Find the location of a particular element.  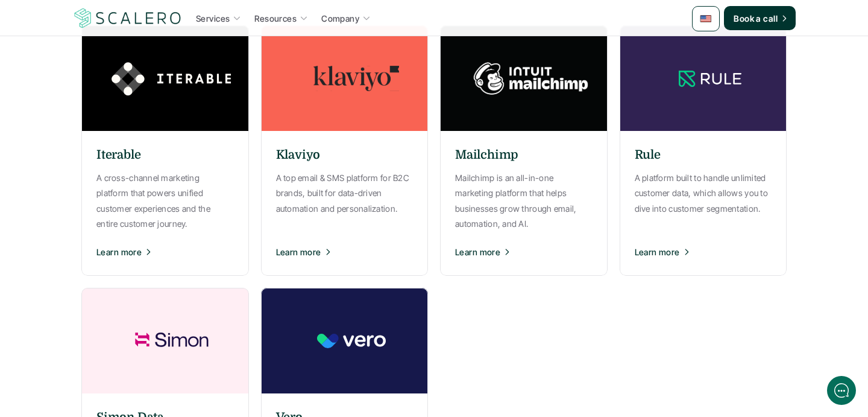

h6: Mailchimp is located at coordinates (487, 155).